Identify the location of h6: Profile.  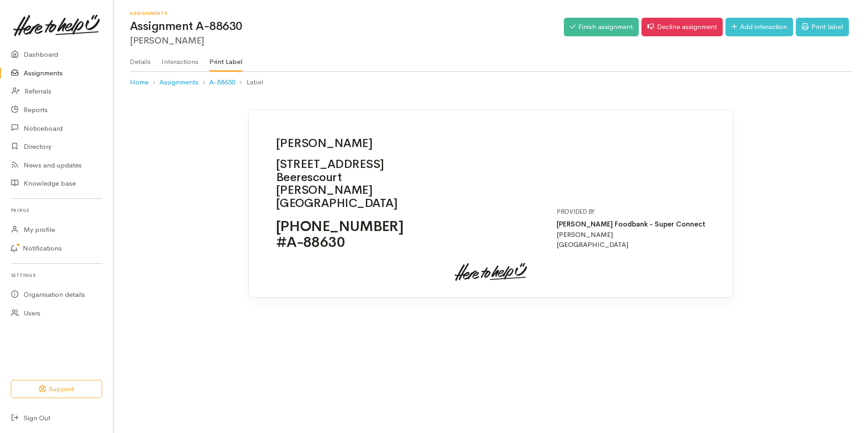
(56, 210).